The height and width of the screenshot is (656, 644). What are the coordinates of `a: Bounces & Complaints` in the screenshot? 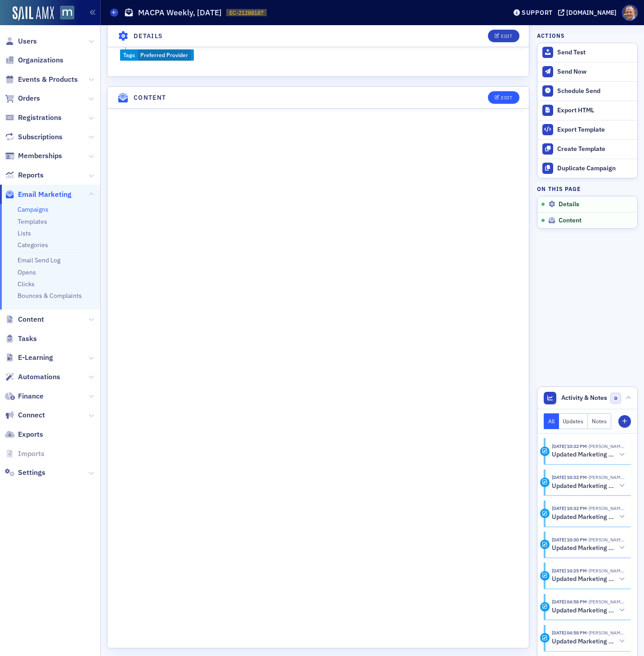 It's located at (50, 296).